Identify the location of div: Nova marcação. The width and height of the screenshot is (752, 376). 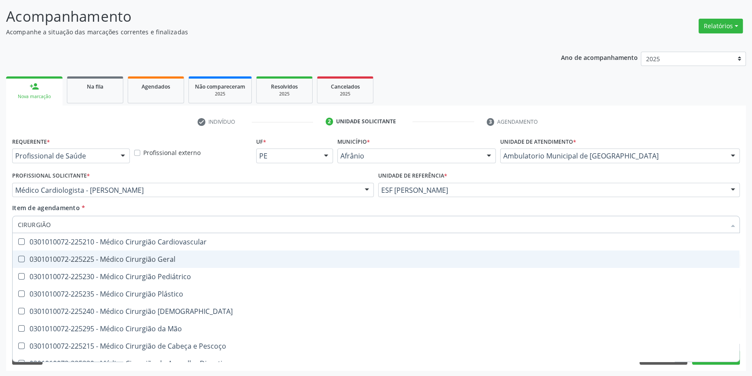
(34, 96).